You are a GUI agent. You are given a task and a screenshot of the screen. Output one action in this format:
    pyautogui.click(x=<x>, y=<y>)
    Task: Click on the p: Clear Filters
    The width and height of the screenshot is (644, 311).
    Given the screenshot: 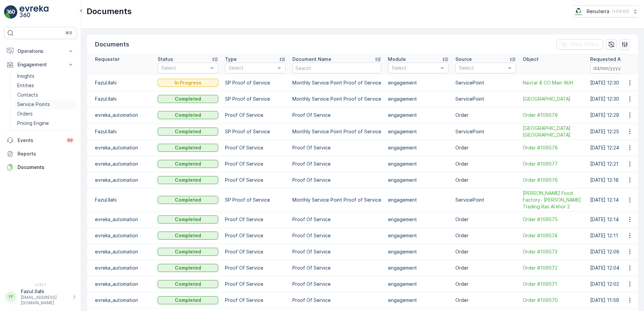 What is the action you would take?
    pyautogui.click(x=584, y=44)
    